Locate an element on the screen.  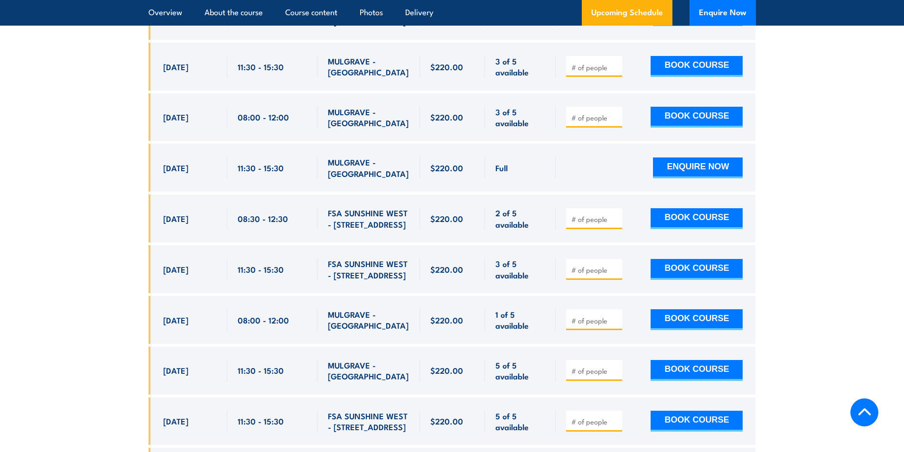
button: ENQUIRE NOW is located at coordinates (698, 168).